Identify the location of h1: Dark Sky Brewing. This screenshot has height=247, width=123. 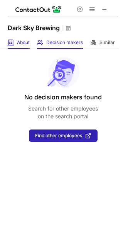
(34, 28).